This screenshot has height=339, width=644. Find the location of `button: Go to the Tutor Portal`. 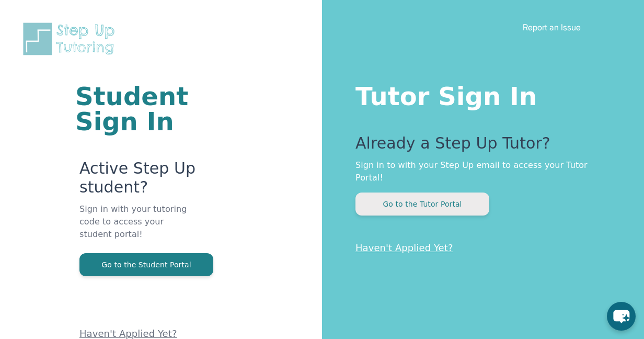

button: Go to the Tutor Portal is located at coordinates (422, 204).